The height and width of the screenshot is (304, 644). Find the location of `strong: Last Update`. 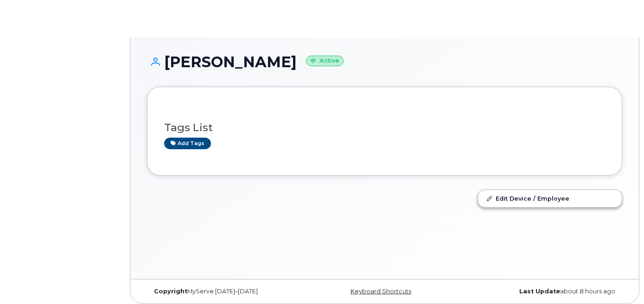

strong: Last Update is located at coordinates (540, 291).